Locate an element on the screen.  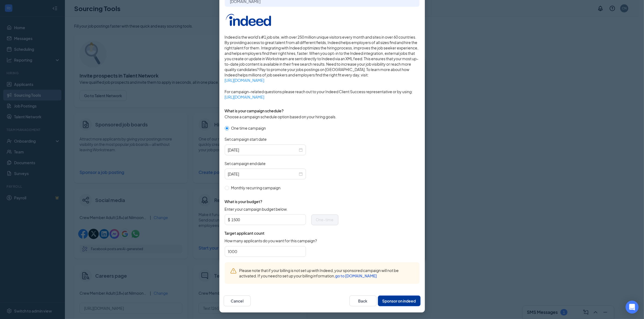
span: Please note that if your billing is not set up with Indeed, your sponsored campaign will not be a... is located at coordinates (327, 273).